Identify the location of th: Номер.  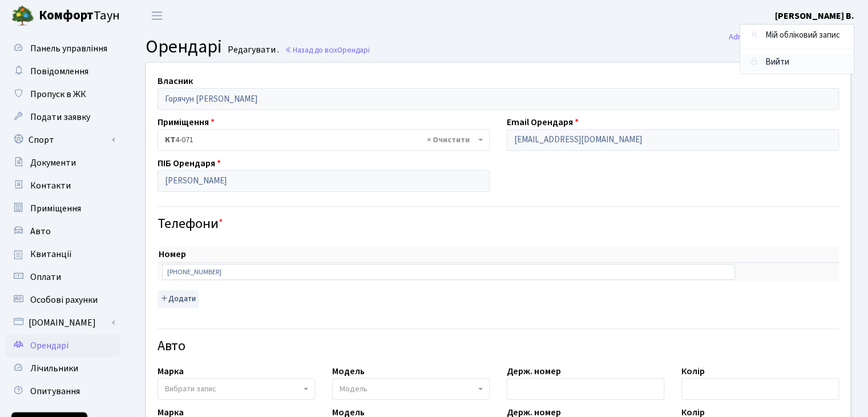
(449, 254).